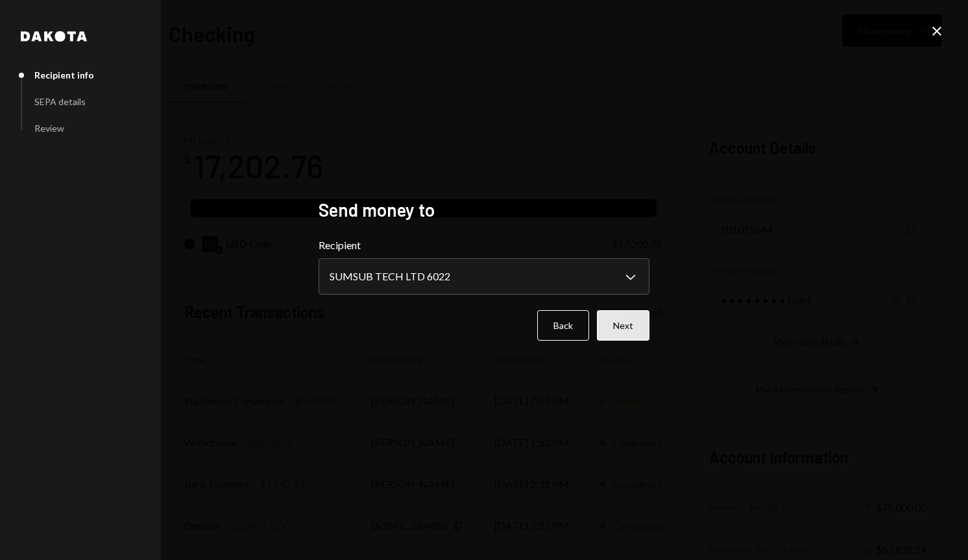 The height and width of the screenshot is (560, 968). Describe the element at coordinates (484, 245) in the screenshot. I see `label: Recipient` at that location.